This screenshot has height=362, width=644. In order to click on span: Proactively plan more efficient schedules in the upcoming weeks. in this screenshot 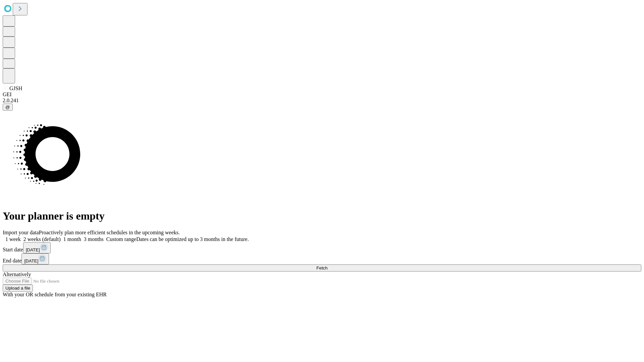, I will do `click(109, 232)`.